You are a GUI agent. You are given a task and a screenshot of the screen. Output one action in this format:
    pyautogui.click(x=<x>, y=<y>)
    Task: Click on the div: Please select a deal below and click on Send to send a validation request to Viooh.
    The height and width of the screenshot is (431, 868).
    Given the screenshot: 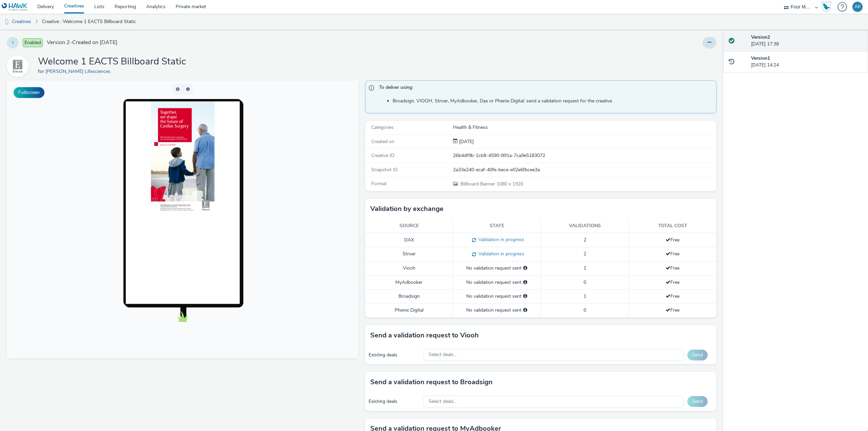 What is the action you would take?
    pyautogui.click(x=525, y=268)
    